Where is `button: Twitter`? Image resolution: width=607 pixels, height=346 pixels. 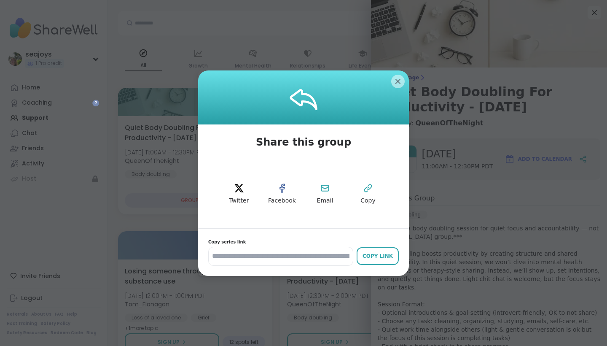 button: Twitter is located at coordinates (239, 194).